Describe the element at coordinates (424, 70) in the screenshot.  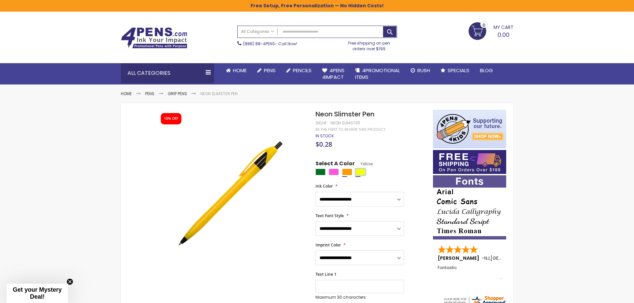
I see `span: Rush` at that location.